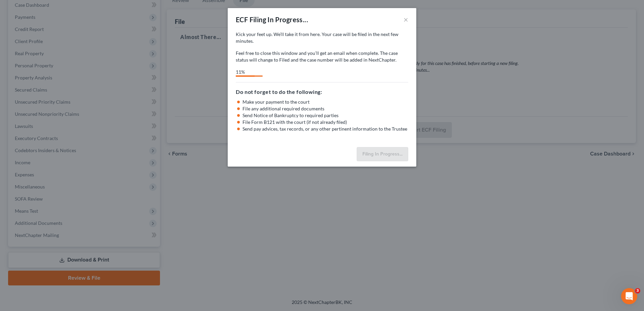 Image resolution: width=644 pixels, height=311 pixels. What do you see at coordinates (272, 19) in the screenshot?
I see `div: ECF Filing In Progress...` at bounding box center [272, 19].